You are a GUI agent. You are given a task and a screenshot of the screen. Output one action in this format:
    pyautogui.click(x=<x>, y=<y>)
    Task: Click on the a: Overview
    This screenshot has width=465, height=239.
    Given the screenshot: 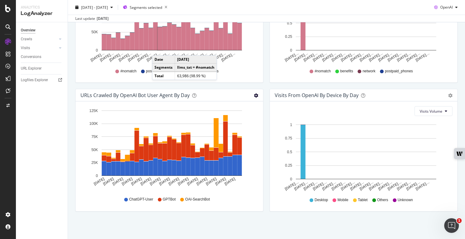 What is the action you would take?
    pyautogui.click(x=42, y=30)
    